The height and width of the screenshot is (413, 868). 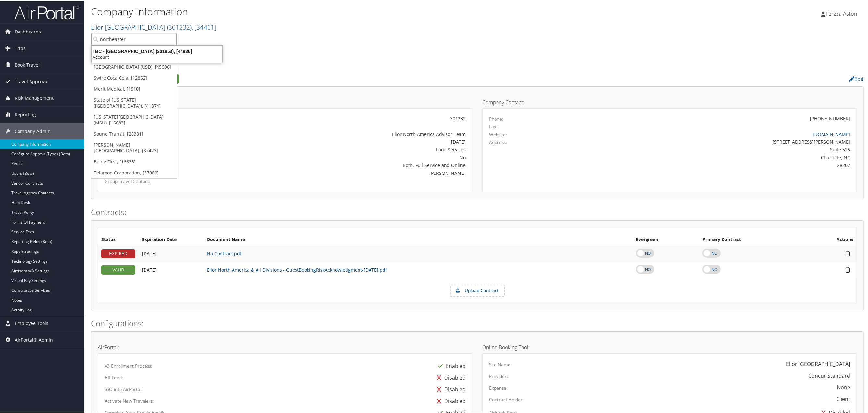 What do you see at coordinates (843, 387) in the screenshot?
I see `div: None` at bounding box center [843, 387].